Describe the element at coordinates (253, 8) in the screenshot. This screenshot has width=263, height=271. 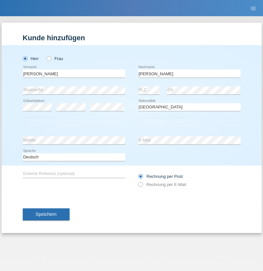
I see `a: menu` at that location.